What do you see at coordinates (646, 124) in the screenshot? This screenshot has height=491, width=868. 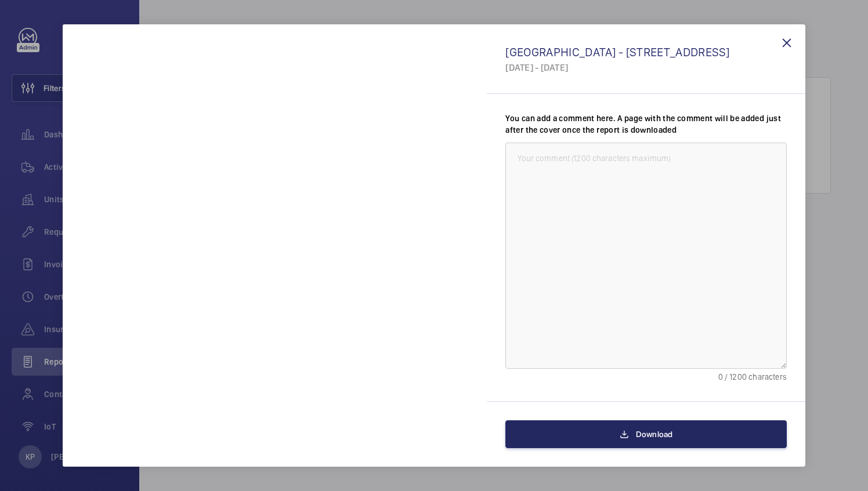 I see `label: You can add a comment here. A page with the comment will be added just after the cover once the r...` at bounding box center [646, 124].